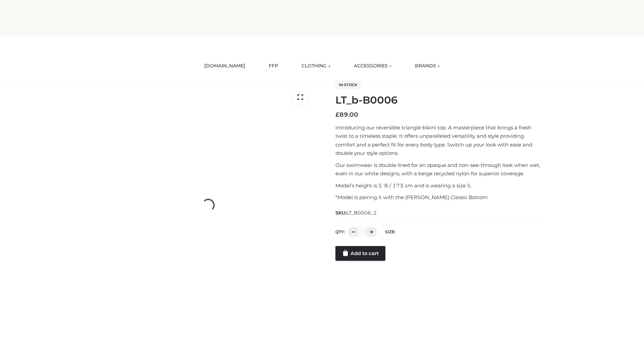  I want to click on h1: LT_b-B0006, so click(440, 100).